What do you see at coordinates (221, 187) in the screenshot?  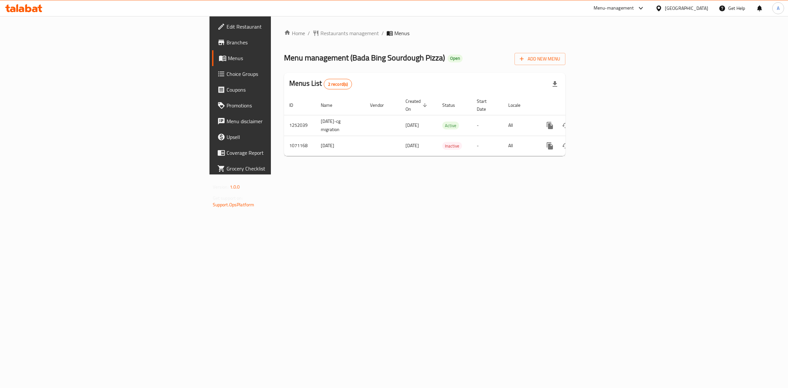 I see `span: Version:` at bounding box center [221, 187].